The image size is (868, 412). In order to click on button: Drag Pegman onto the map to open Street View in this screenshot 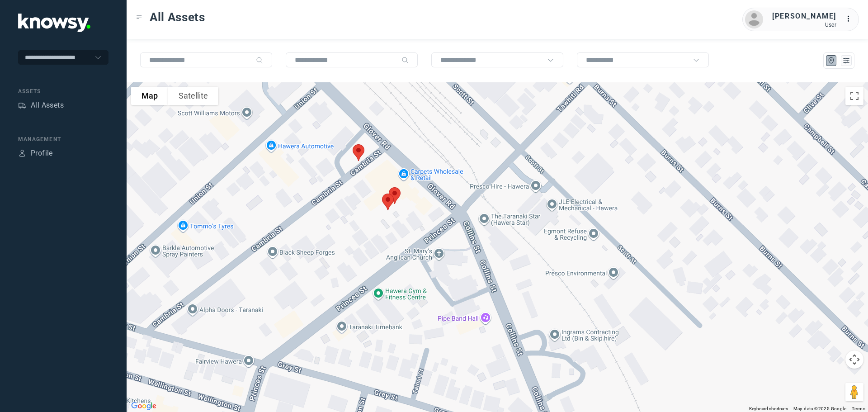, I will do `click(854, 392)`.